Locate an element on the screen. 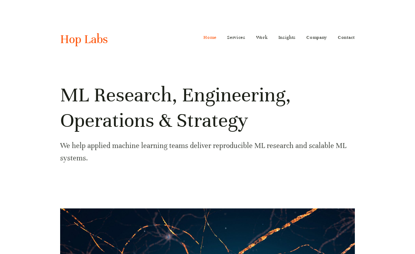  a: Insights is located at coordinates (287, 37).